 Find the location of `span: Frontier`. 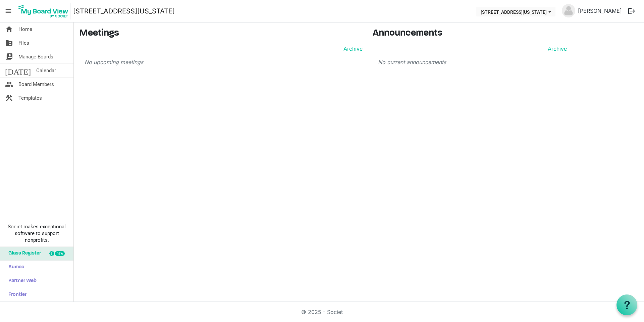

span: Frontier is located at coordinates (16, 294).